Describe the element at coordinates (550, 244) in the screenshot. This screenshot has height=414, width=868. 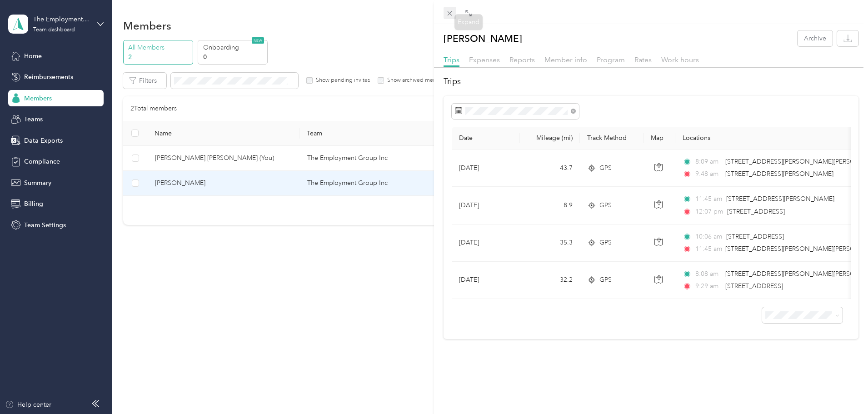
I see `td: 35.3` at that location.